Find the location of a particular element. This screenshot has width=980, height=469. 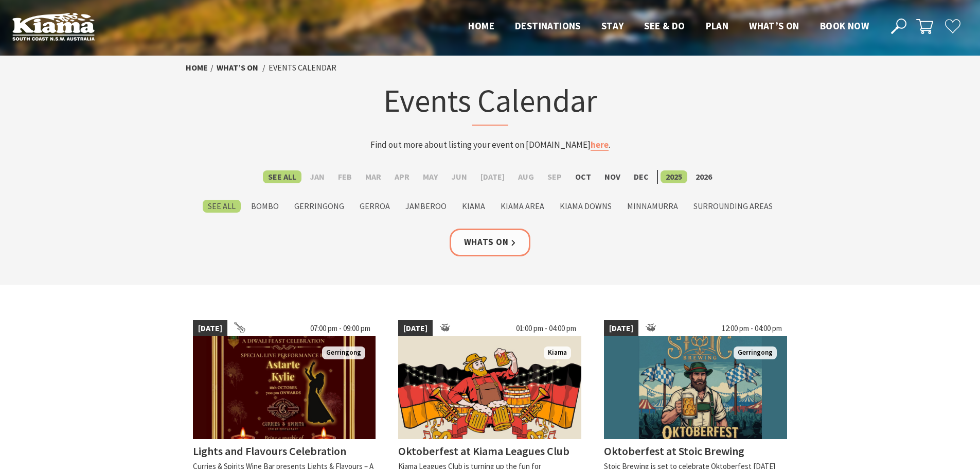

span: See & Do is located at coordinates (664, 26).